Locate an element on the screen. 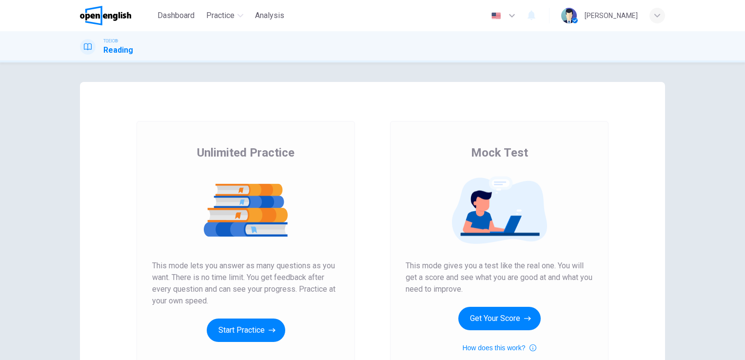  span: Mock Test is located at coordinates (499, 153).